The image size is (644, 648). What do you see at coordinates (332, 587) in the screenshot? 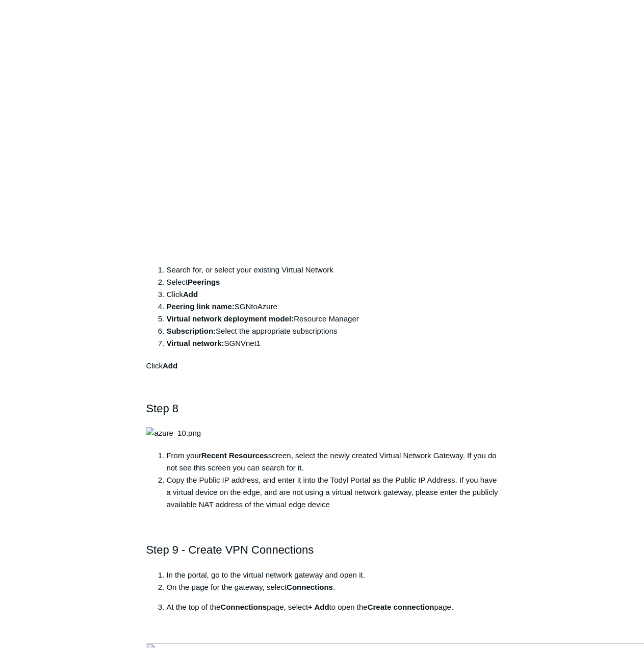
I see `li: On the page for the gateway, select .` at bounding box center [332, 587].